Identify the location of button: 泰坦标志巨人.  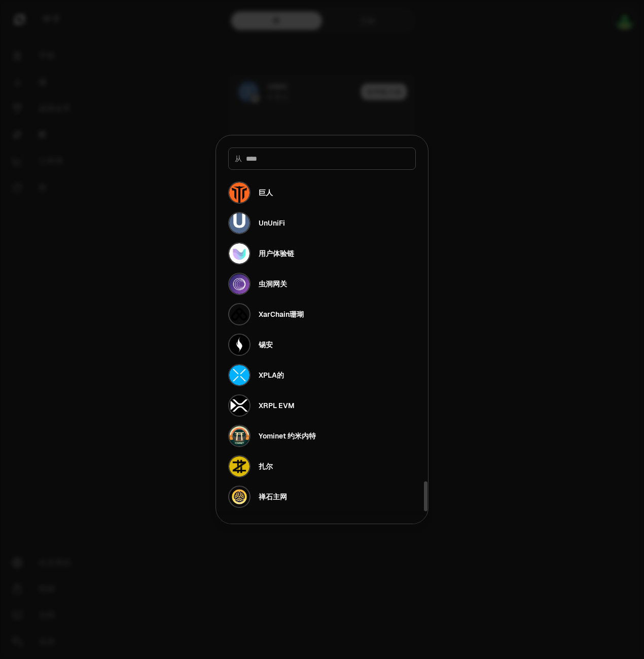
(322, 193).